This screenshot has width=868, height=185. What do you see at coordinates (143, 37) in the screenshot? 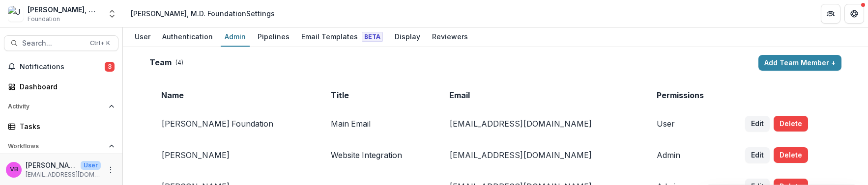
I see `div: User` at bounding box center [143, 37].